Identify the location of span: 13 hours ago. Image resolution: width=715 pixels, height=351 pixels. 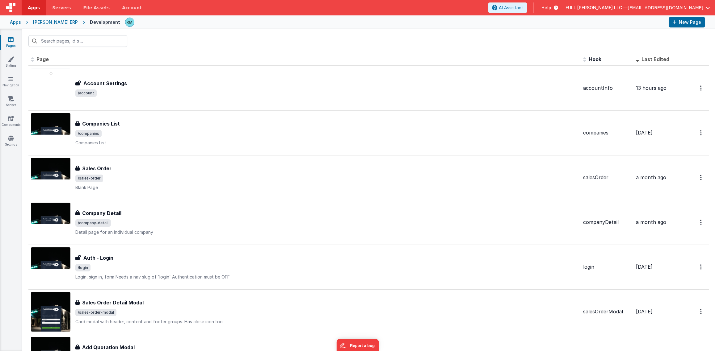
(651, 88).